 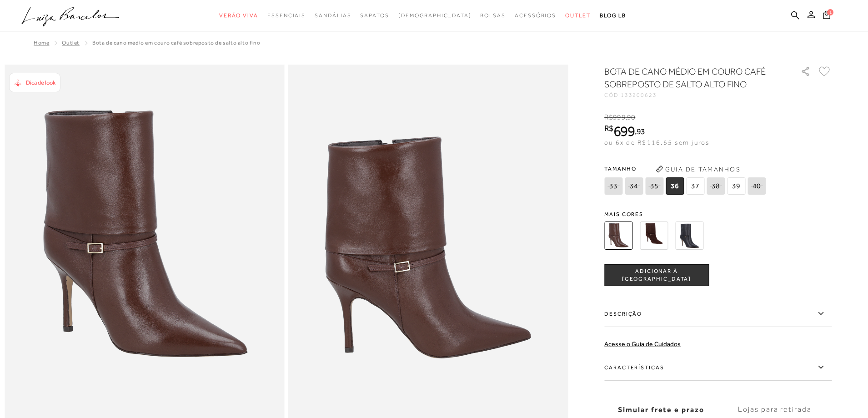 I want to click on span: Tamanho, so click(x=686, y=169).